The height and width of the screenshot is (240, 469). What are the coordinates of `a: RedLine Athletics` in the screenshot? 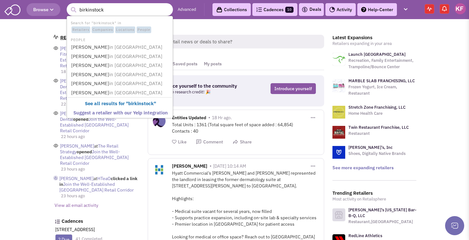 It's located at (365, 236).